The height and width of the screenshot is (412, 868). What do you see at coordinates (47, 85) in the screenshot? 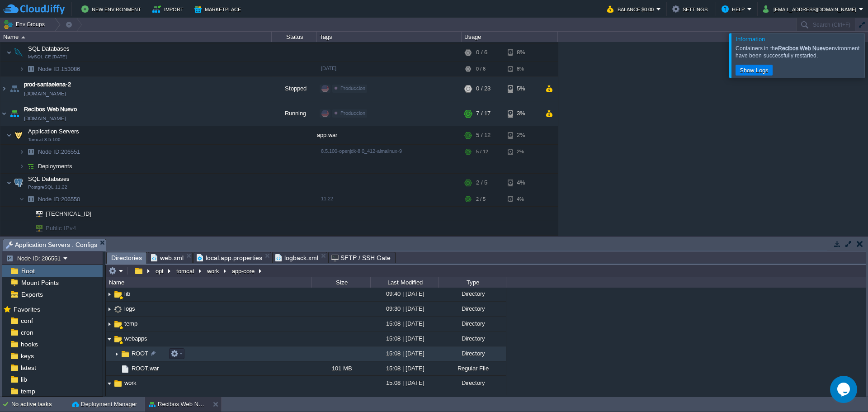
I see `a: prod-santaelena-2` at bounding box center [47, 85].